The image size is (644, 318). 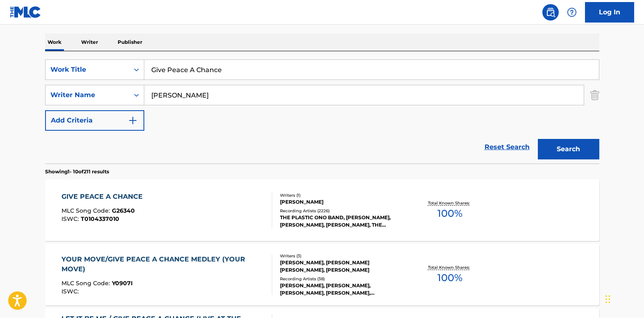 I want to click on div: Writer Name, so click(x=87, y=95).